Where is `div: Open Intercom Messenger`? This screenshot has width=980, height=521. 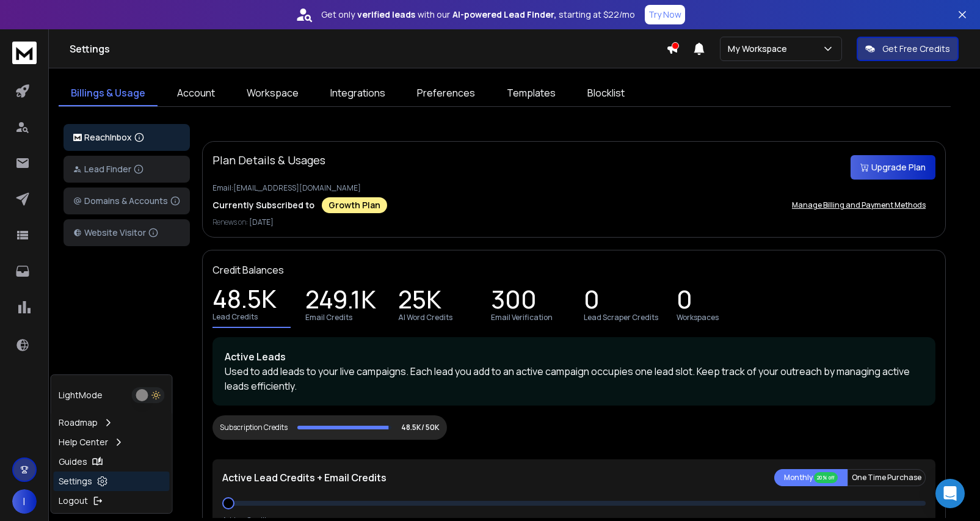 div: Open Intercom Messenger is located at coordinates (950, 493).